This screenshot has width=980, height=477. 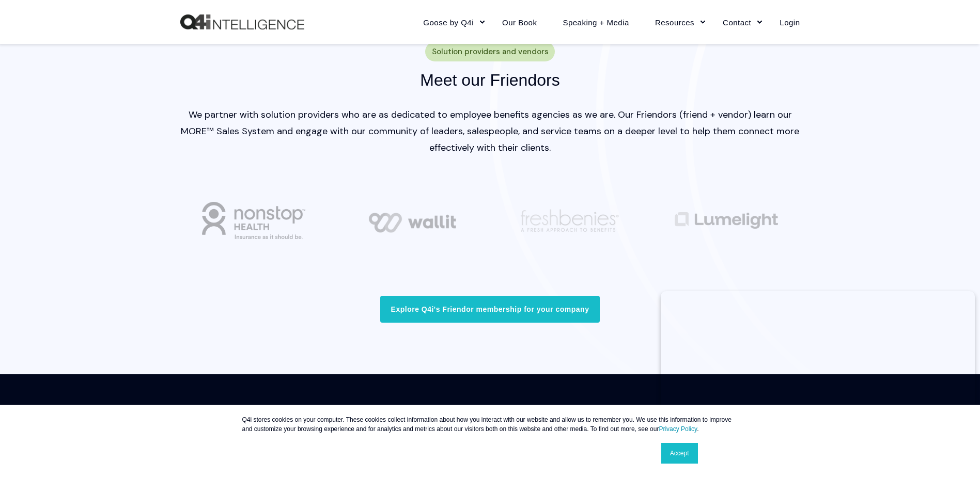 I want to click on span: We partner with solution providers who are as dedicated to employee benefits agencies as we are. ..., so click(x=490, y=131).